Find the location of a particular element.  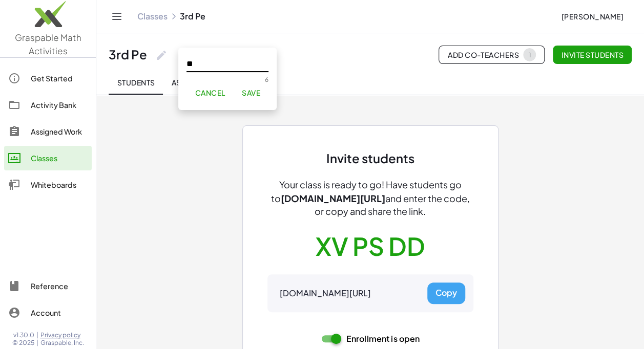

button: Toggle navigation is located at coordinates (117, 17).